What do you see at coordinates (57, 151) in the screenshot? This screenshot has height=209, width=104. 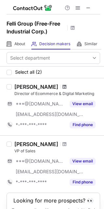 I see `div: VP of Sales` at bounding box center [57, 151].